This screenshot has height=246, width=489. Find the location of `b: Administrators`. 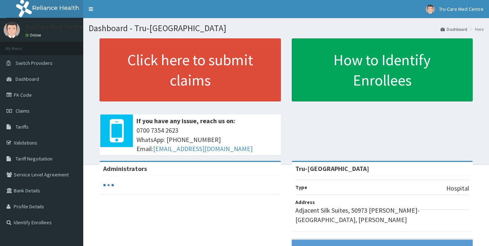

b: Administrators is located at coordinates (125, 168).